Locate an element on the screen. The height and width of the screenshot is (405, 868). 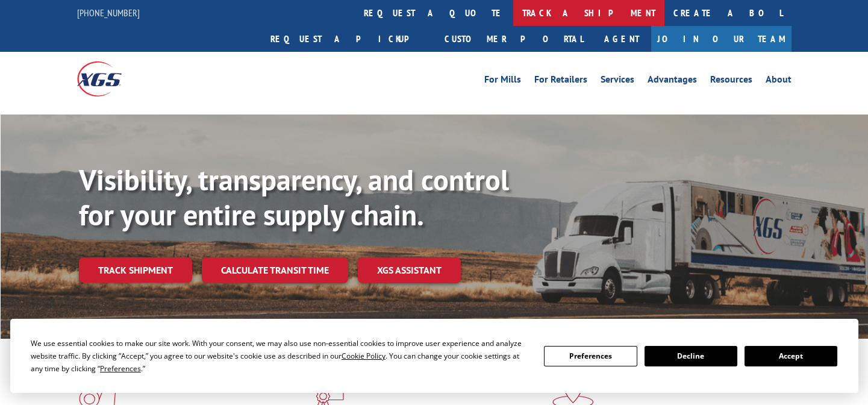
a: Agent is located at coordinates (622, 39).